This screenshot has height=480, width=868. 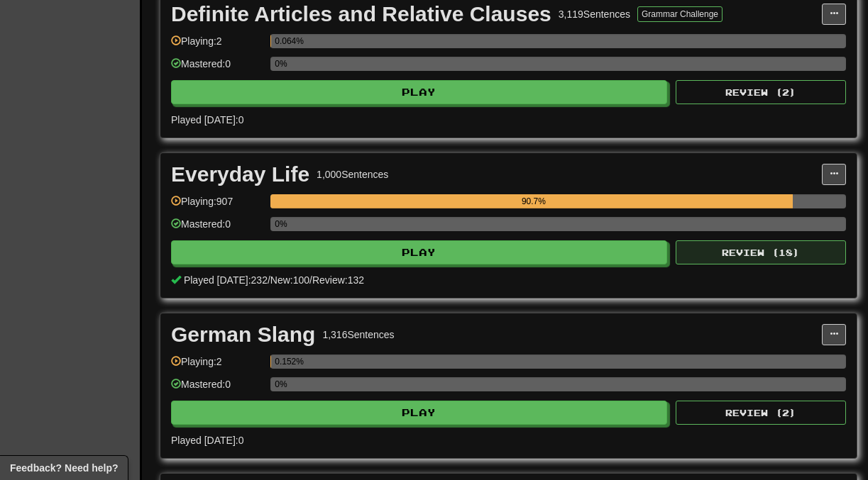 What do you see at coordinates (243, 335) in the screenshot?
I see `div: German Slang` at bounding box center [243, 335].